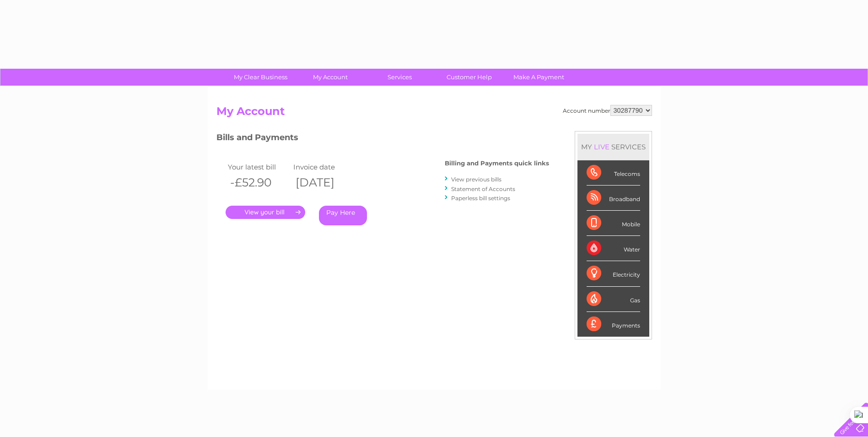 Image resolution: width=868 pixels, height=437 pixels. Describe the element at coordinates (613, 249) in the screenshot. I see `div: Water` at that location.